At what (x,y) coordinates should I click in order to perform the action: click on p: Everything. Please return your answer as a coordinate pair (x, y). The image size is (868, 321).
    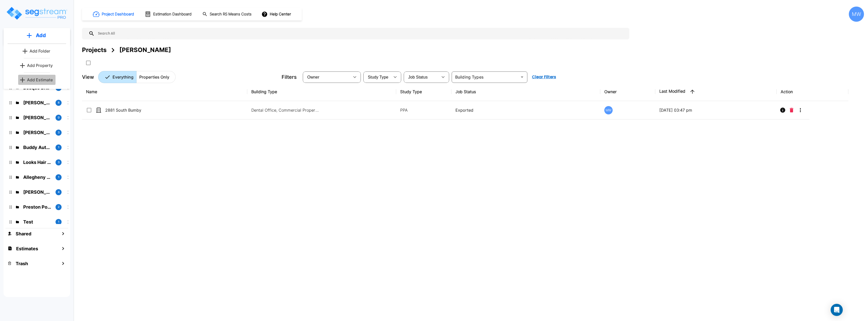
    Looking at the image, I should click on (123, 77).